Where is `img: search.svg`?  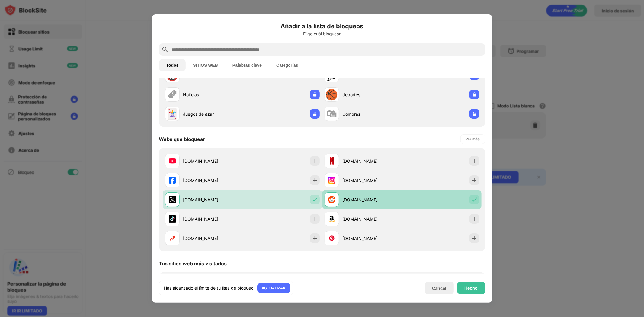 img: search.svg is located at coordinates (165, 50).